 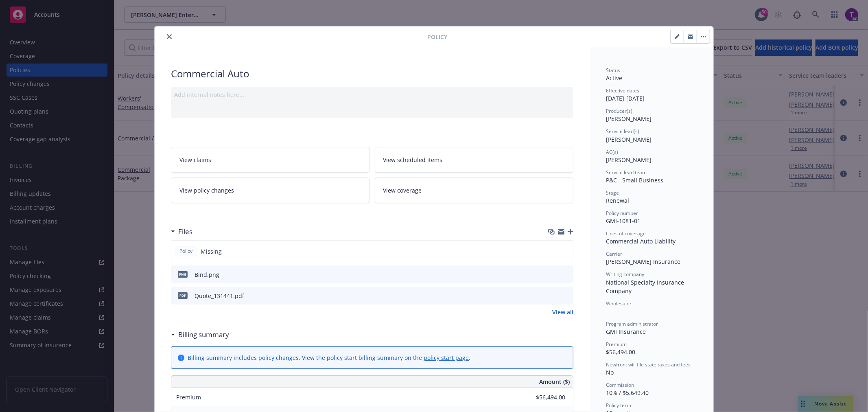 I want to click on div: Add internal notes here..., so click(x=372, y=94).